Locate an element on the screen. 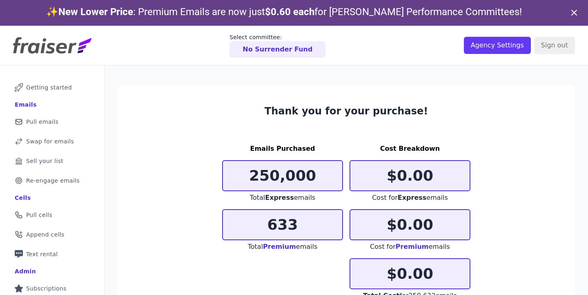 The width and height of the screenshot is (588, 295). a: Text rental is located at coordinates (52, 254).